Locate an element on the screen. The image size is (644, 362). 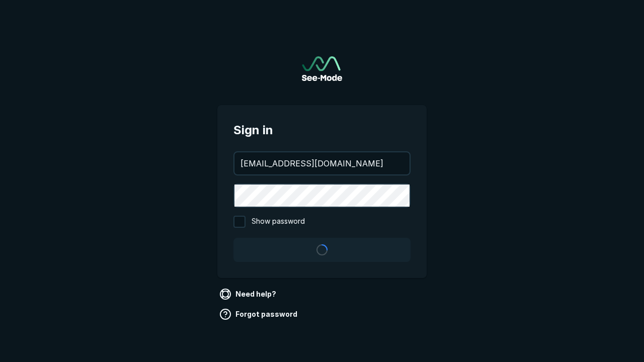
a: Go to sign in is located at coordinates (322, 68).